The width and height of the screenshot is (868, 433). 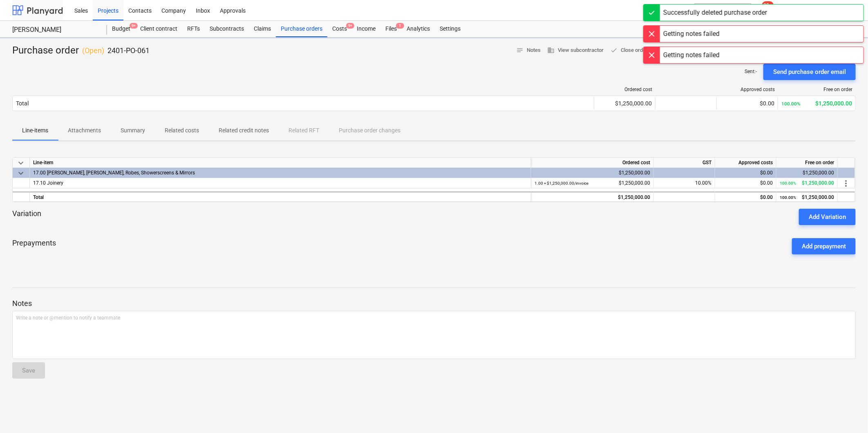 I want to click on div: Settings, so click(x=450, y=29).